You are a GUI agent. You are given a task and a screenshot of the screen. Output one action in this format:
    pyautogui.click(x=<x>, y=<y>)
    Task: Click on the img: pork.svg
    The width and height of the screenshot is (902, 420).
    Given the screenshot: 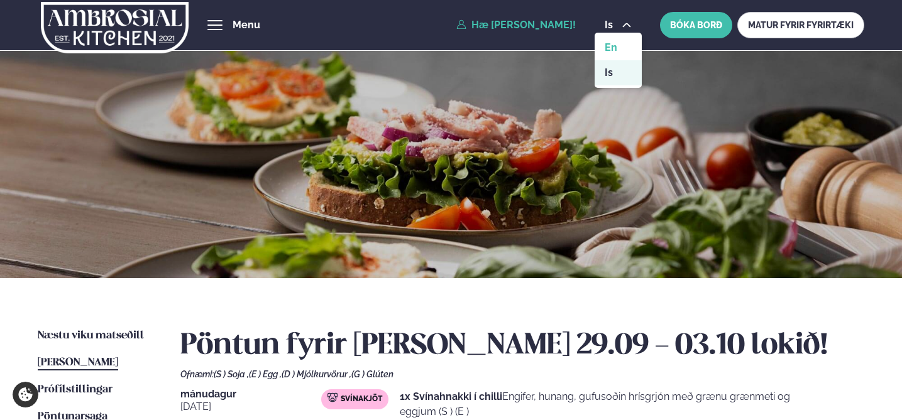 What is the action you would take?
    pyautogui.click(x=332, y=398)
    